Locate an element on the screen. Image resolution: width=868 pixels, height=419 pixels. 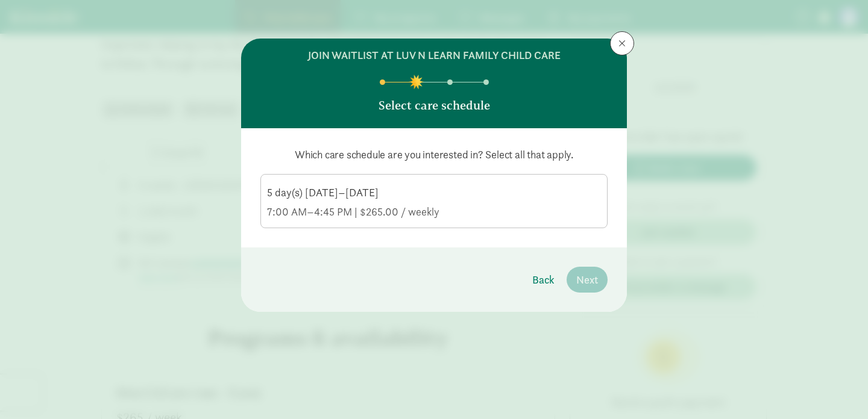
button: Back is located at coordinates (543, 280).